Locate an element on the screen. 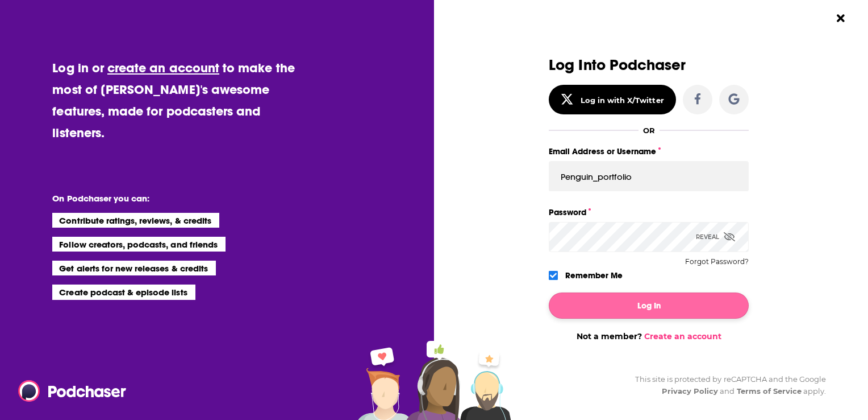 This screenshot has width=868, height=420. li: On Podchaser you can: is located at coordinates (166, 198).